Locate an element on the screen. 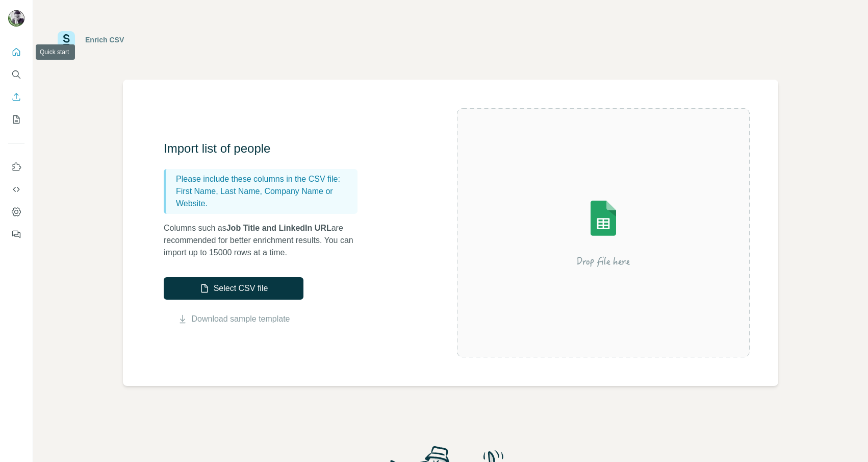 The width and height of the screenshot is (868, 462). a: Download sample template is located at coordinates (240, 319).